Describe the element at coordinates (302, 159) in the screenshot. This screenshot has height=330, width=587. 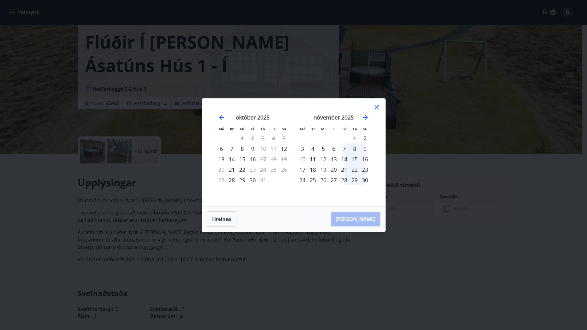
I see `td: Choose mánudagur, 10. nóvember 2025 as your check-in date. It’s available.` at that location.